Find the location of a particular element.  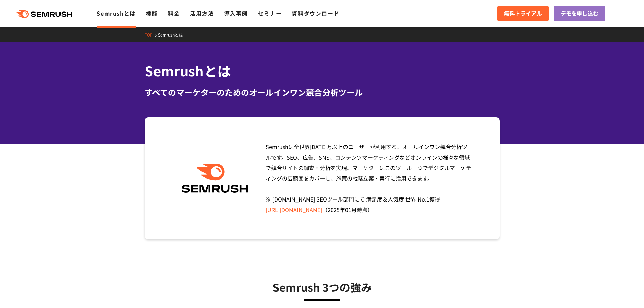

div: すべてのマーケターのためのオールインワン競合分析ツール is located at coordinates (322, 92).